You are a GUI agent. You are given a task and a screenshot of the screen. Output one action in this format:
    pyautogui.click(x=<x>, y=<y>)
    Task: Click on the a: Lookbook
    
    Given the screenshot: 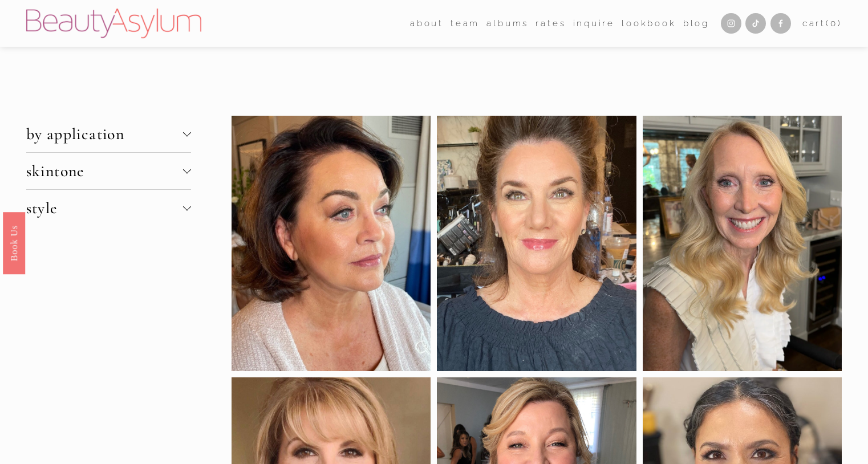 What is the action you would take?
    pyautogui.click(x=649, y=23)
    